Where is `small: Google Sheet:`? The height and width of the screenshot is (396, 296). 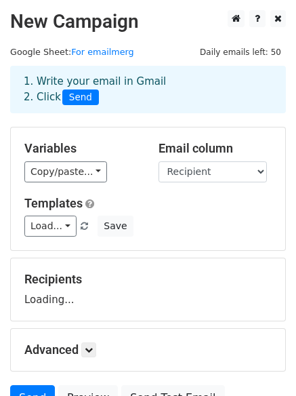 small: Google Sheet: is located at coordinates (72, 52).